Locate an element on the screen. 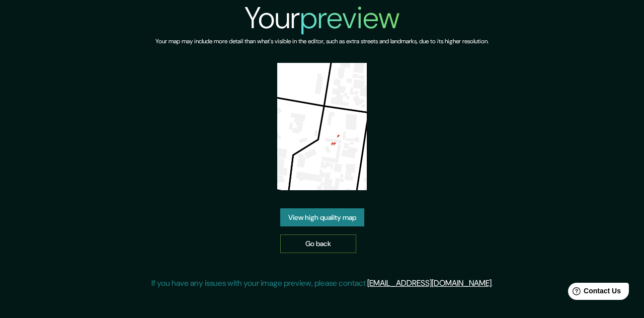  a: View high quality map is located at coordinates (322, 217).